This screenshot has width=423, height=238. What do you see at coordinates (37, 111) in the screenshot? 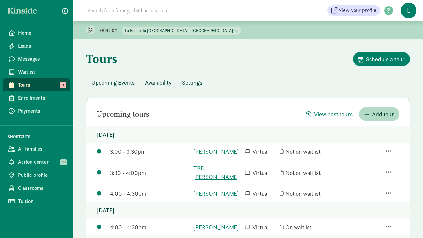
I see `a: Payments` at bounding box center [37, 111].